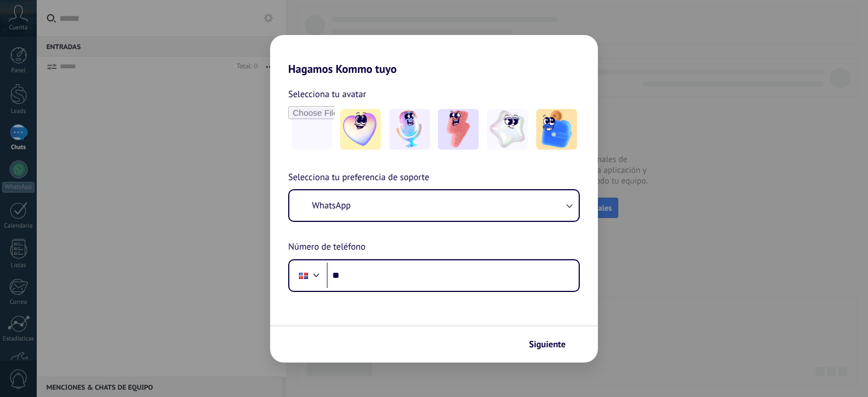 The height and width of the screenshot is (397, 868). I want to click on button: WhatsApp, so click(434, 206).